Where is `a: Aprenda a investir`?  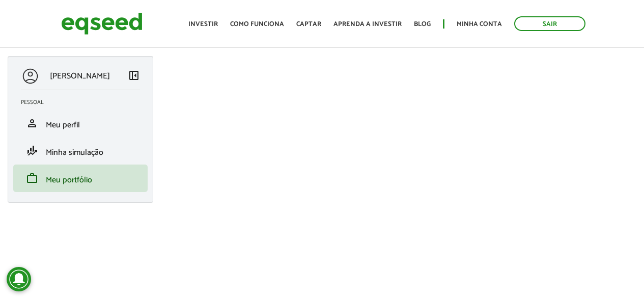 a: Aprenda a investir is located at coordinates (367, 24).